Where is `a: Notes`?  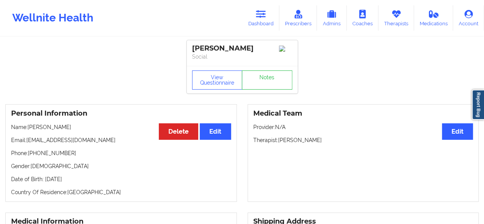 a: Notes is located at coordinates (267, 80).